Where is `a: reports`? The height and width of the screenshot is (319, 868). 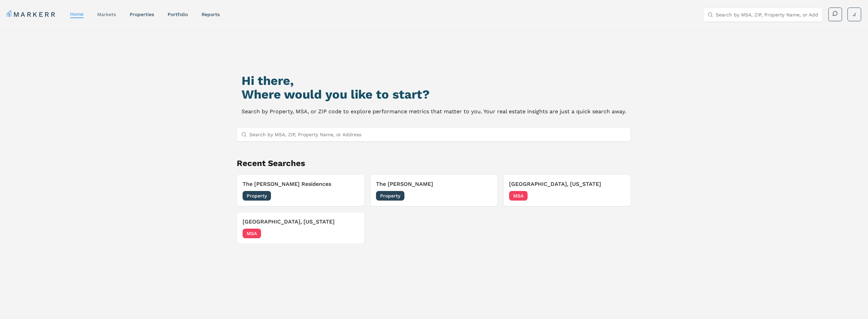
a: reports is located at coordinates (210, 14).